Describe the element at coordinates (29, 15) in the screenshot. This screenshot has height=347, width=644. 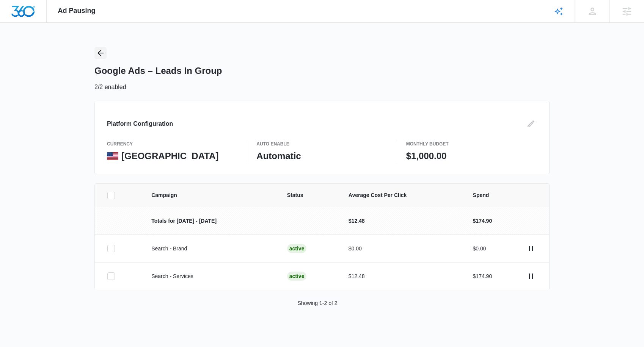
I see `div: v 4.0.25` at that location.